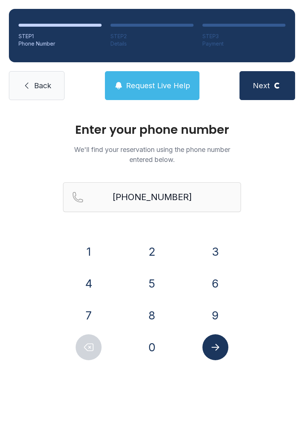  I want to click on div: STEP 2, so click(152, 36).